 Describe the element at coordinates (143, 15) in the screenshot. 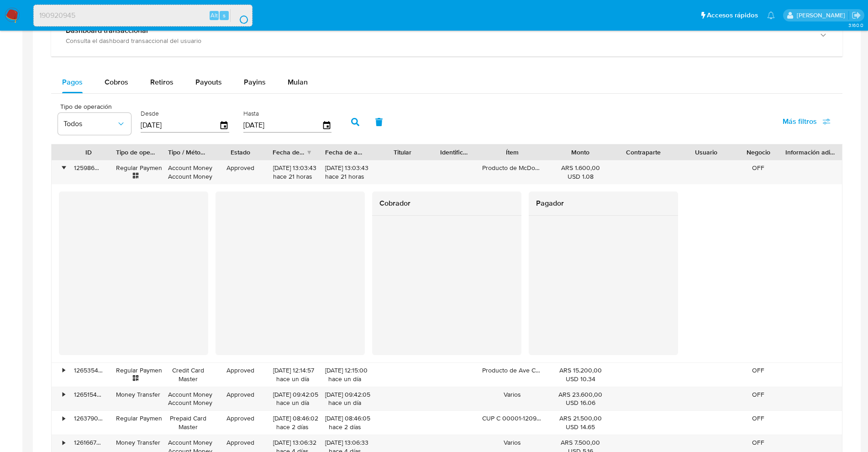

I see `input: Buscar usuario o caso...` at that location.